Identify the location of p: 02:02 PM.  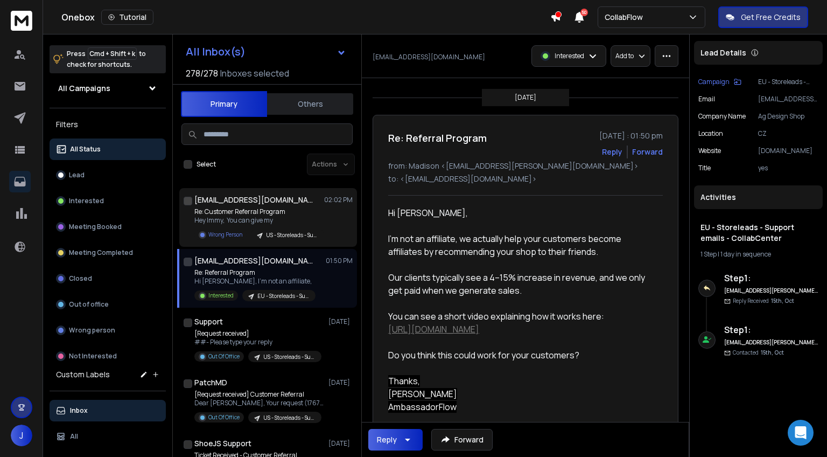
(338, 200).